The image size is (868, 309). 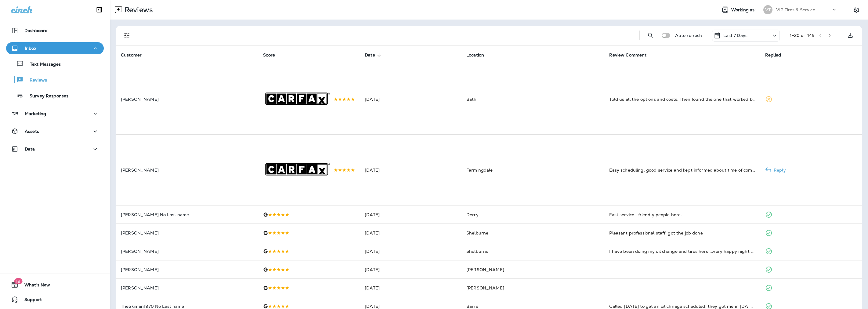 I want to click on button: Filters, so click(x=127, y=35).